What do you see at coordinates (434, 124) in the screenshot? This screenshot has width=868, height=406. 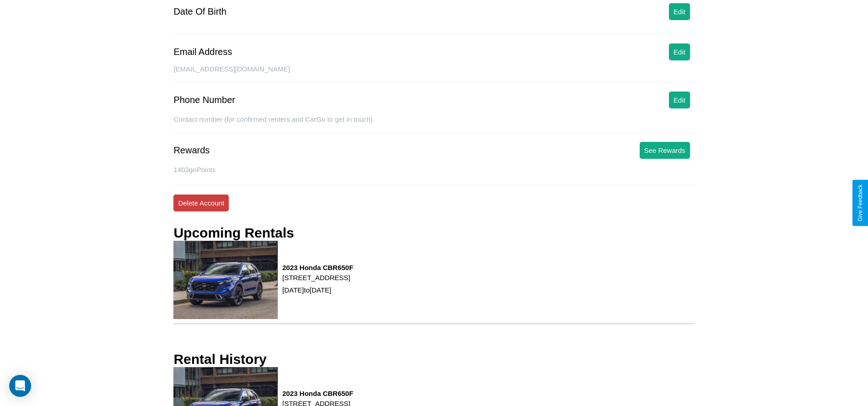 I see `div: Contact number (for confirmed renters and CarGo to get in touch).` at bounding box center [434, 124].